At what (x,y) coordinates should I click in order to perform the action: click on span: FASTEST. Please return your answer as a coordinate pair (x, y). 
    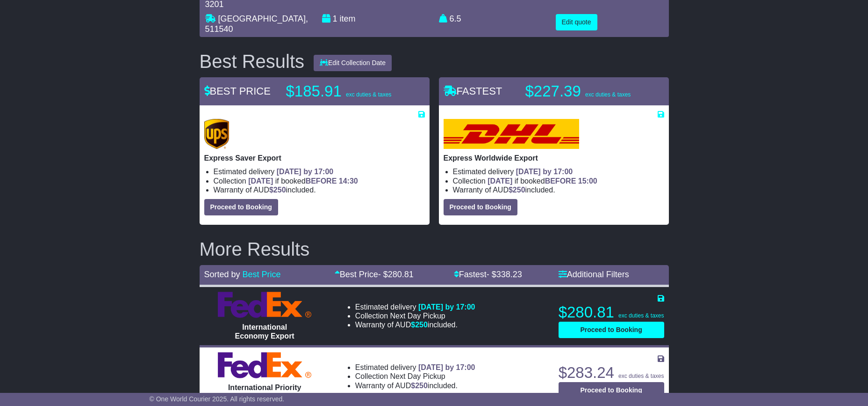
    Looking at the image, I should click on (473, 90).